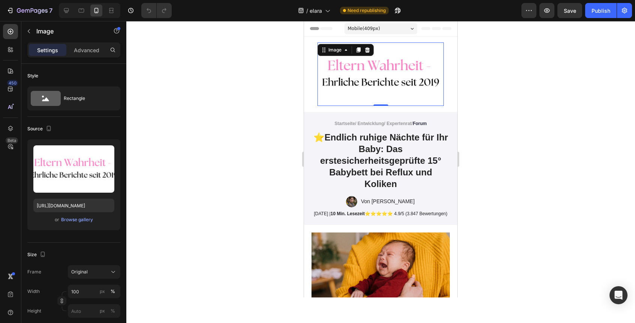  Describe the element at coordinates (48, 50) in the screenshot. I see `p: Settings` at that location.